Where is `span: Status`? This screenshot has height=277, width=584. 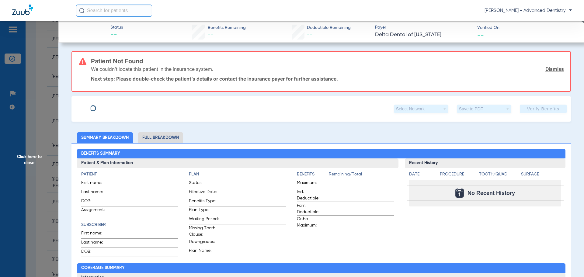 span: Status is located at coordinates (117, 27).